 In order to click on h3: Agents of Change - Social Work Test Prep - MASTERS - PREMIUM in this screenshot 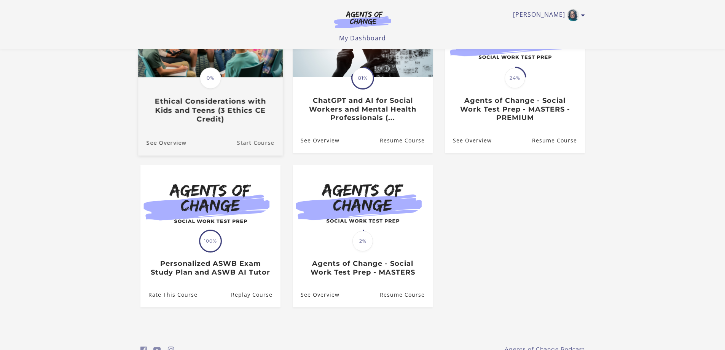, I will do `click(514, 109)`.